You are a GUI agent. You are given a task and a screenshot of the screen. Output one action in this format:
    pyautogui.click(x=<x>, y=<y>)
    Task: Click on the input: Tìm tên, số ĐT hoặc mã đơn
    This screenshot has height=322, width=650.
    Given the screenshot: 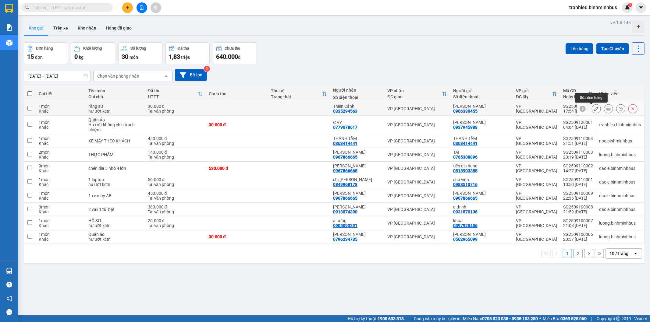 What is the action you would take?
    pyautogui.click(x=69, y=8)
    